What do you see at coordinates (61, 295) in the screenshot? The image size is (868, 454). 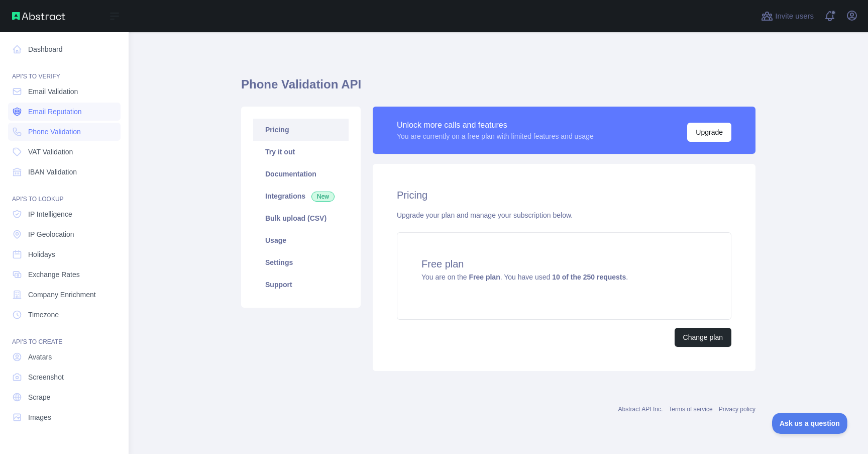 I see `span: Company Enrichment` at bounding box center [61, 295].